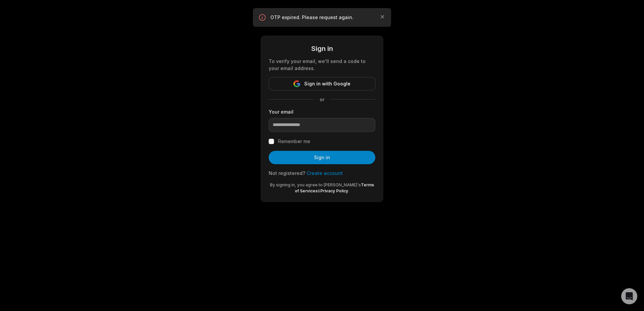 This screenshot has width=644, height=311. I want to click on button: Sign in with Google, so click(322, 84).